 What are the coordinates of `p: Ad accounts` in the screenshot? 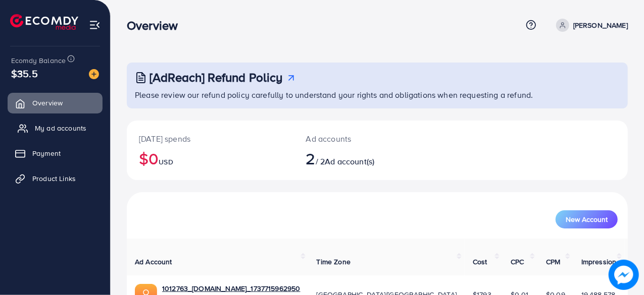 It's located at (356, 139).